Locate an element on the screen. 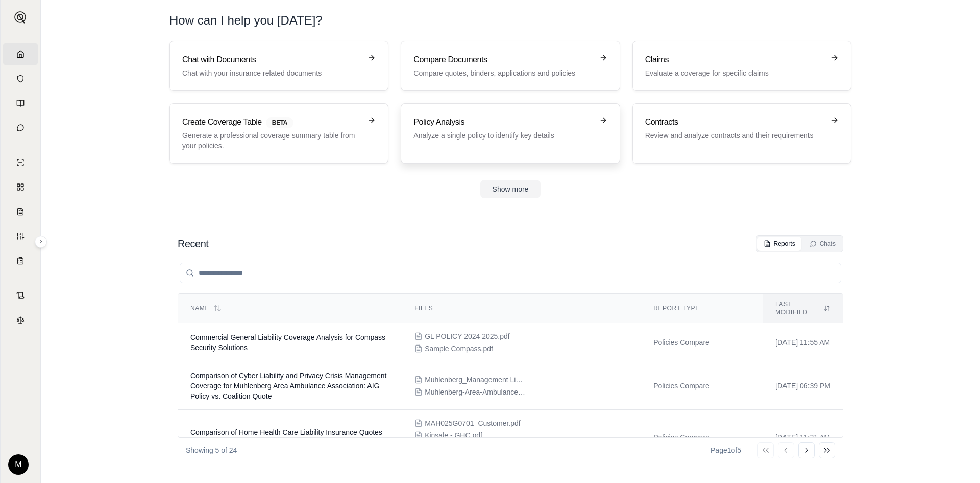  a: ClaimsEvaluate a coverage for specific claims is located at coordinates (742, 66).